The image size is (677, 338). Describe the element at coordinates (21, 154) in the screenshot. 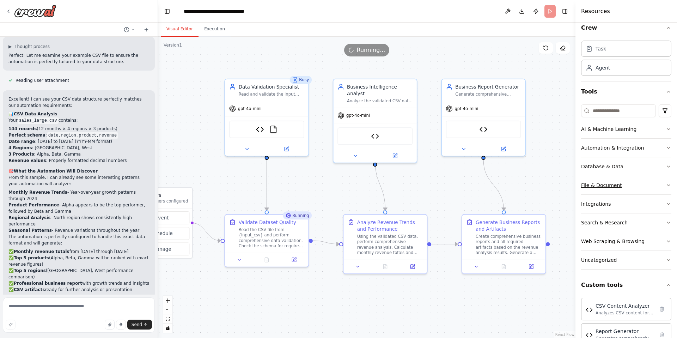

I see `strong: 3 Products` at that location.